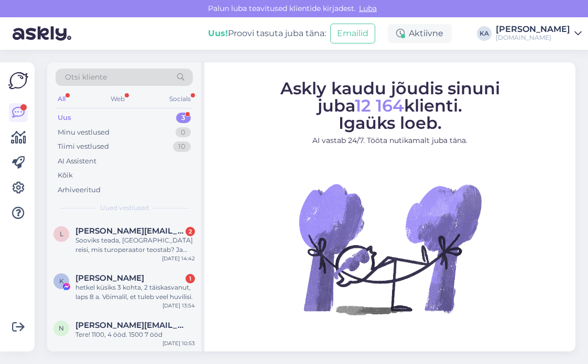 Image resolution: width=588 pixels, height=364 pixels. What do you see at coordinates (61, 328) in the screenshot?
I see `span: n` at bounding box center [61, 328].